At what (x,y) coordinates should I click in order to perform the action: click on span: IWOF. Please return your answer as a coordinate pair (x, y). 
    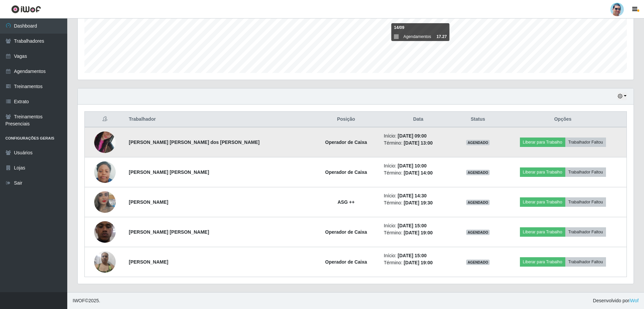
    Looking at the image, I should click on (78, 301).